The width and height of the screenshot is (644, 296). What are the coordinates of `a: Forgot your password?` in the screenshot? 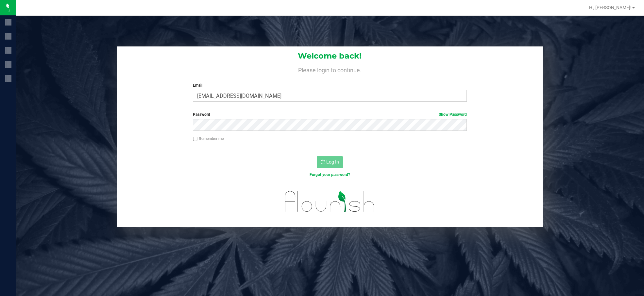 It's located at (330, 175).